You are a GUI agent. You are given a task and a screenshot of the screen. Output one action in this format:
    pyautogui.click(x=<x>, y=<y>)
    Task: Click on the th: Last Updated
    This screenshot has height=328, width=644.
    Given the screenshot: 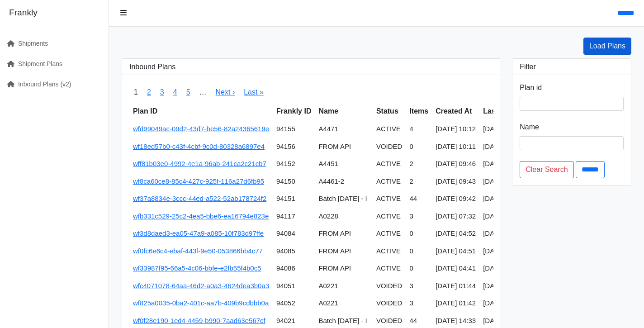 What is the action you would take?
    pyautogui.click(x=506, y=111)
    